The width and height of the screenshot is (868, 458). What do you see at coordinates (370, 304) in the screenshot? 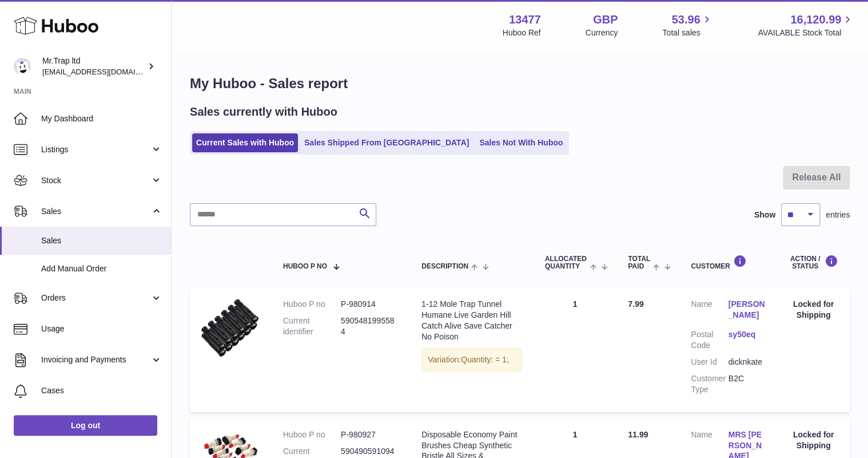
I see `dd: P-980914` at bounding box center [370, 304].